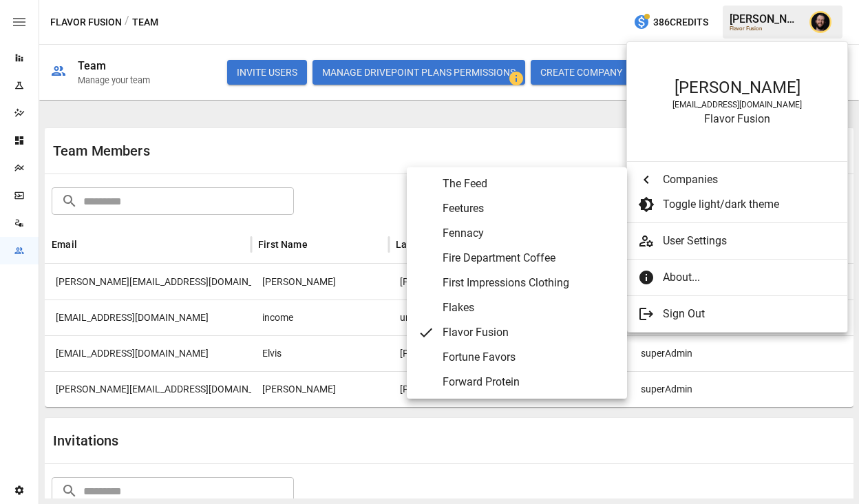 This screenshot has height=504, width=859. Describe the element at coordinates (529, 308) in the screenshot. I see `span: Flakes` at that location.